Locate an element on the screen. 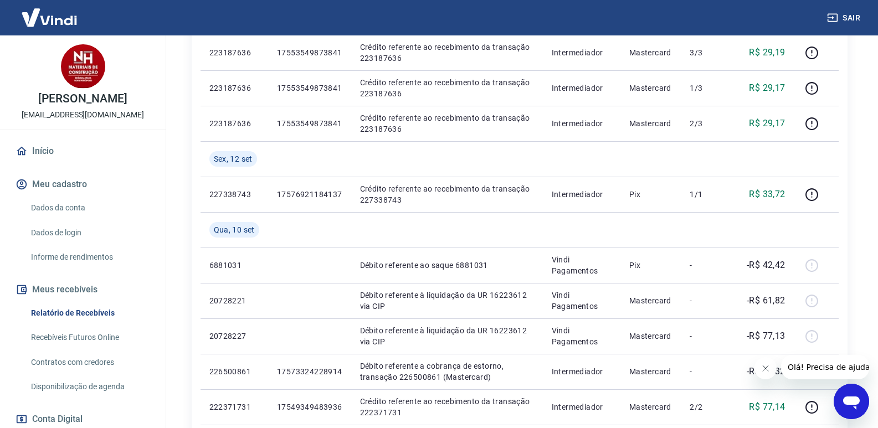  p: Débito referente ao saque 6881031 is located at coordinates (447, 265).